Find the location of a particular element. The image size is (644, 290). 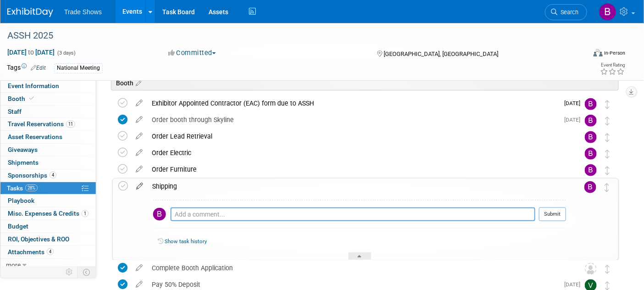

span: ROI, Objectives & ROO is located at coordinates (39, 239).